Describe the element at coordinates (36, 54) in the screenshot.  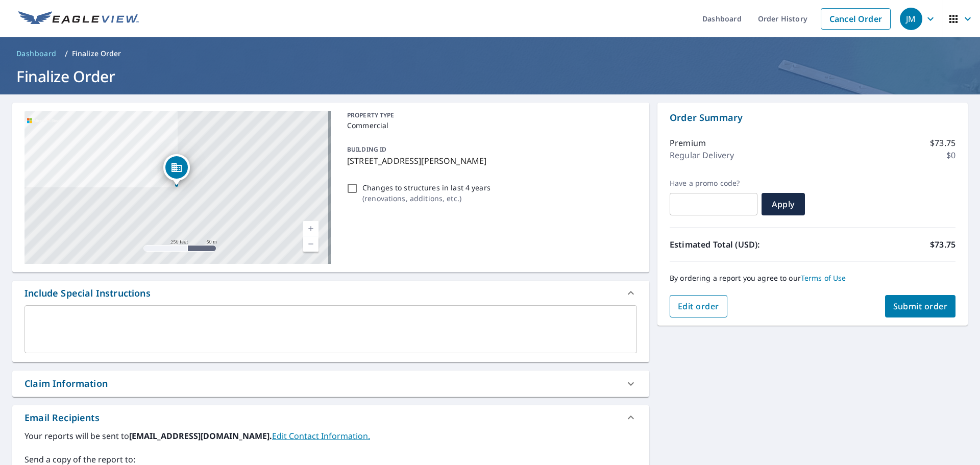
I see `span: Dashboard` at that location.